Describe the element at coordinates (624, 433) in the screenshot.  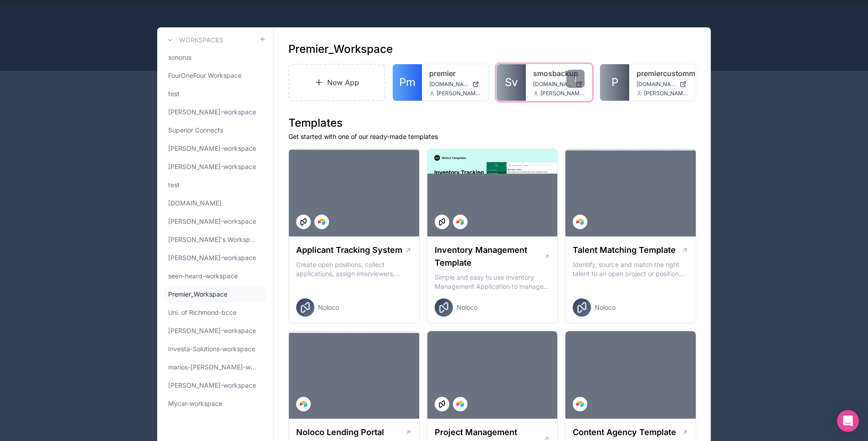
I see `h1: Content Agency Template` at that location.